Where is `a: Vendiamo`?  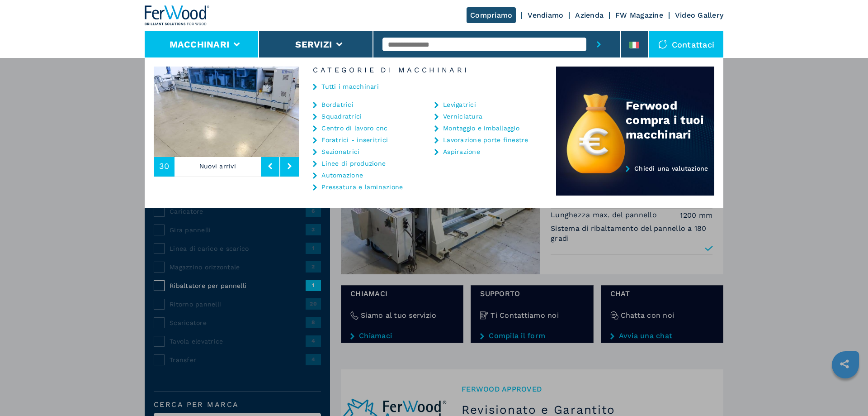
a: Vendiamo is located at coordinates (545, 15).